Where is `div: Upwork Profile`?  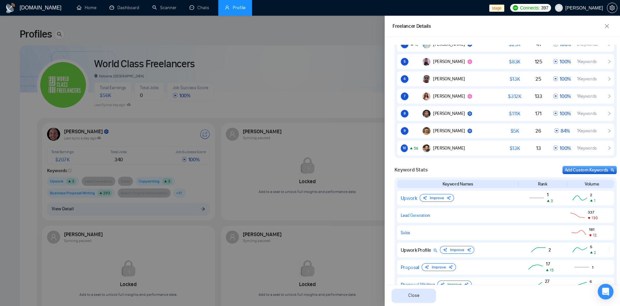 div: Upwork Profile is located at coordinates (419, 250).